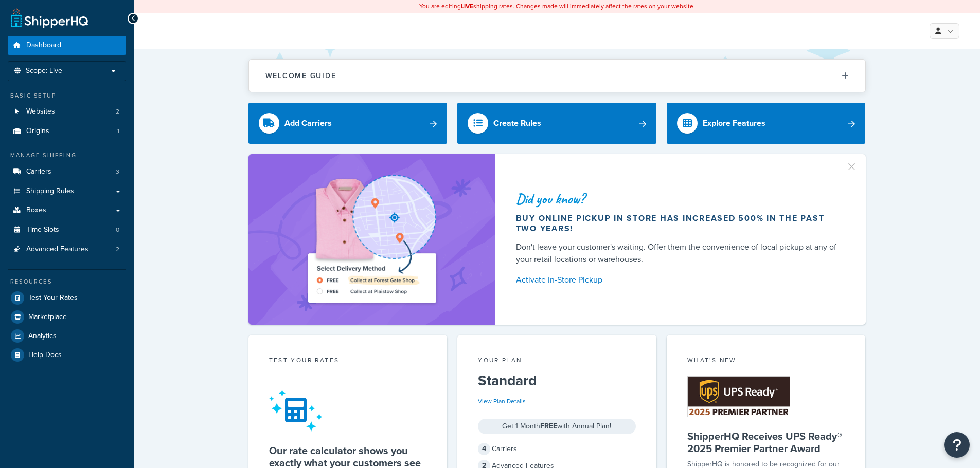  What do you see at coordinates (467, 6) in the screenshot?
I see `b: LIVE` at bounding box center [467, 6].